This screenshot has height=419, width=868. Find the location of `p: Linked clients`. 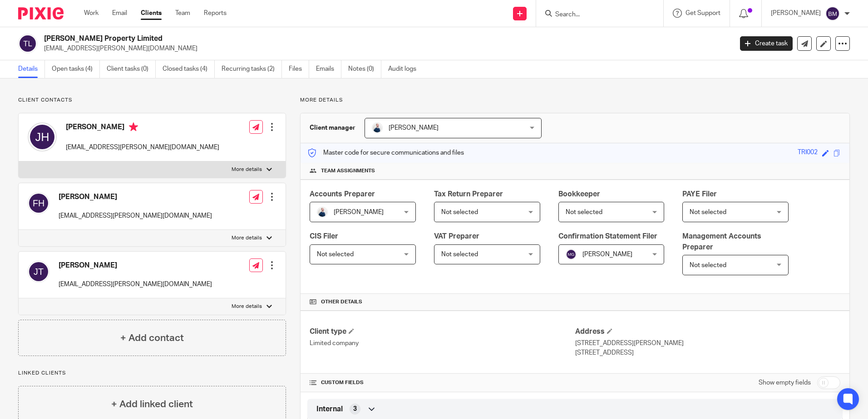

p: Linked clients is located at coordinates (152, 373).